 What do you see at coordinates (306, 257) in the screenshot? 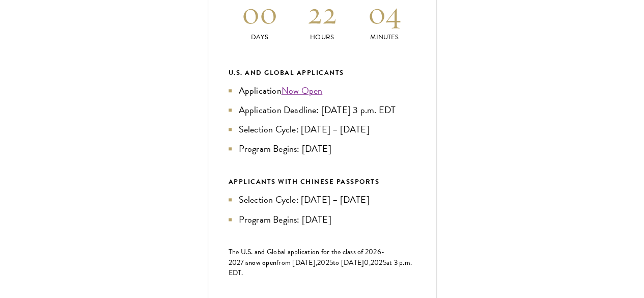
I see `span: -202` at bounding box center [306, 257].